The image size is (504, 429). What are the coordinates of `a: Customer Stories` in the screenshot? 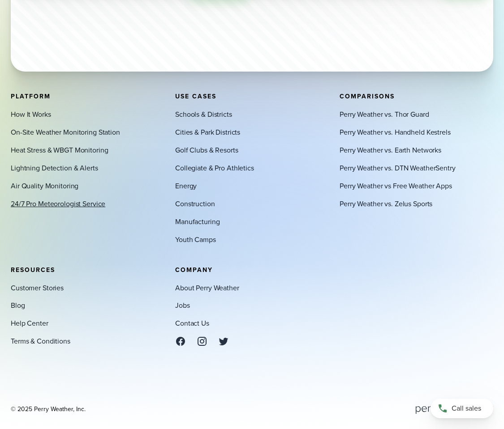 It's located at (37, 288).